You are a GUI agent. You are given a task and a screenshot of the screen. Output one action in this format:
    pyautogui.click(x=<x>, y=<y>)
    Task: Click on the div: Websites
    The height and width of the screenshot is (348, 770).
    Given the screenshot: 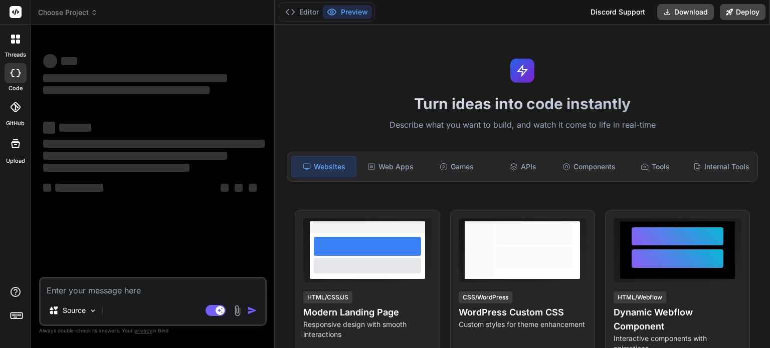 What is the action you would take?
    pyautogui.click(x=324, y=167)
    